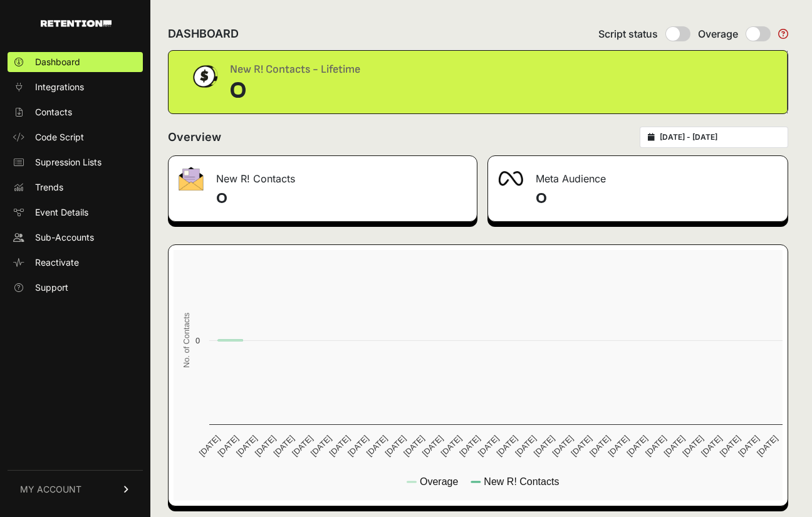  I want to click on img: Retention.com, so click(76, 23).